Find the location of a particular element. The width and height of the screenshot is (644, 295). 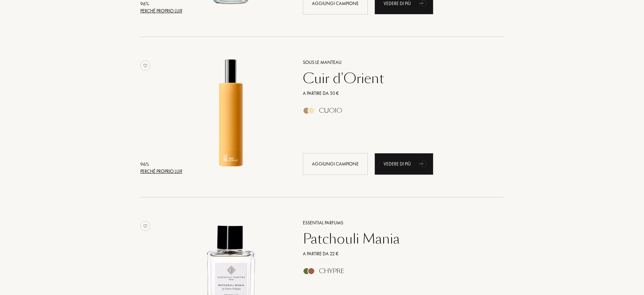

div: Essential Parfums is located at coordinates (396, 223).